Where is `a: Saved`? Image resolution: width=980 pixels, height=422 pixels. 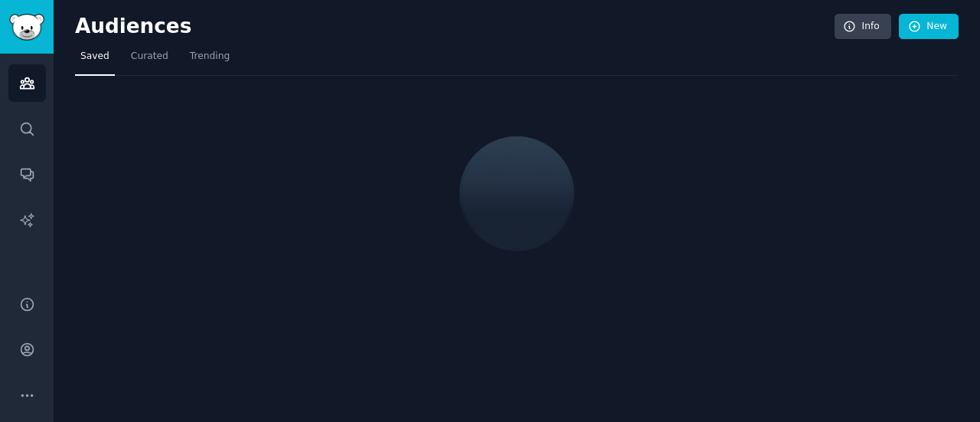 a: Saved is located at coordinates (95, 60).